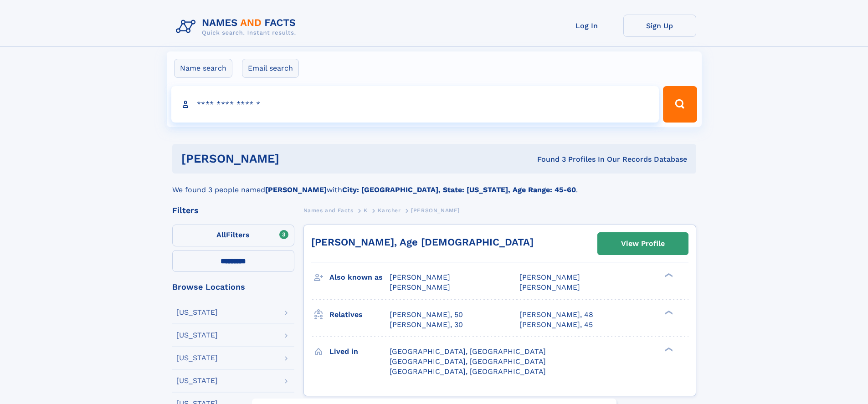 This screenshot has width=868, height=404. Describe the element at coordinates (359, 315) in the screenshot. I see `h3: Relatives` at that location.